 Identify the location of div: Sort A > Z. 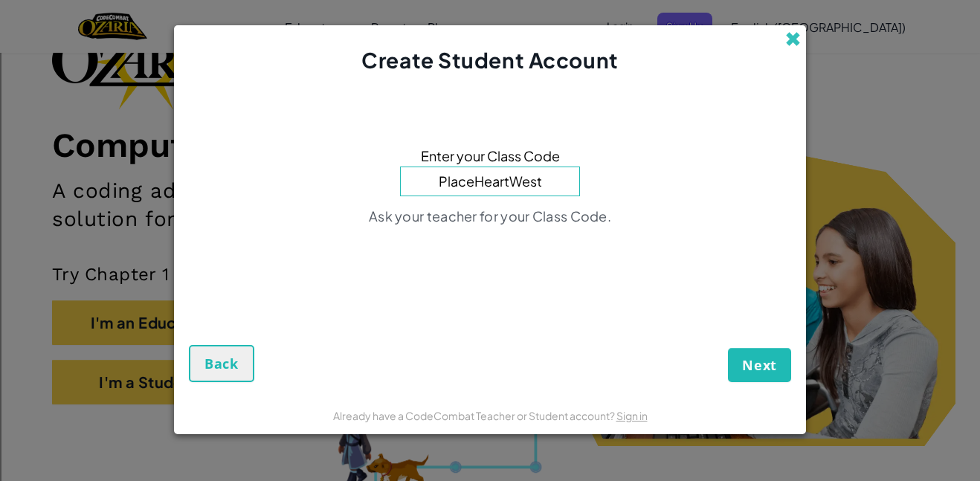
(490, 12).